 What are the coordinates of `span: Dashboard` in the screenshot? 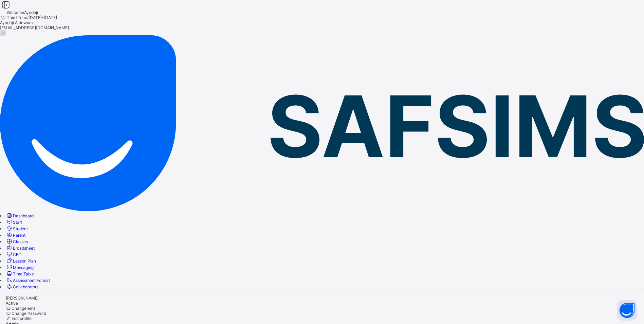 It's located at (23, 216).